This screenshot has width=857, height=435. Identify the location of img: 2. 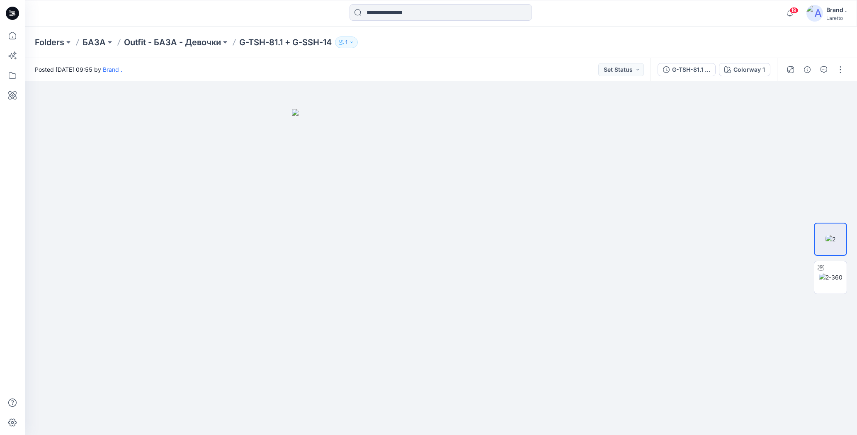
(830, 239).